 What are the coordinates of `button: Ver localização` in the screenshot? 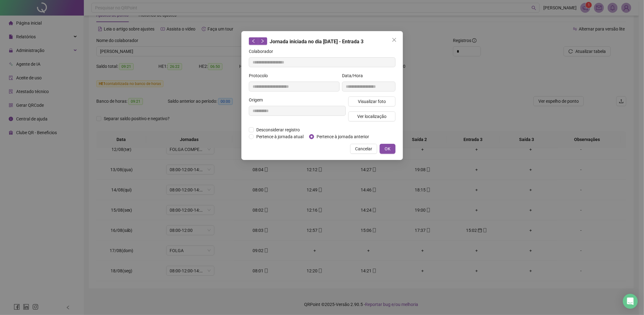 It's located at (372, 117).